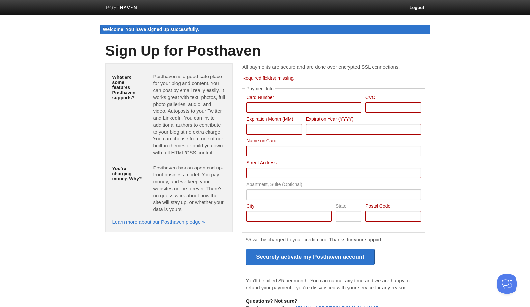  I want to click on legend: Payment Info, so click(260, 89).